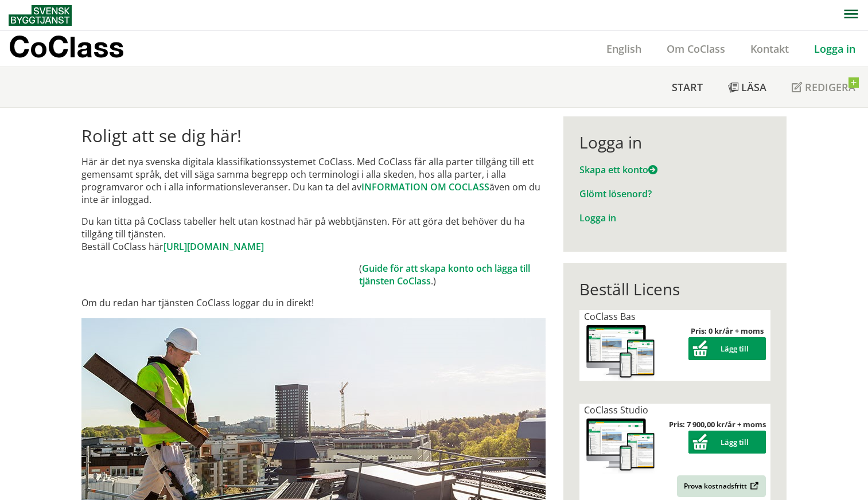 The width and height of the screenshot is (868, 500). What do you see at coordinates (753, 486) in the screenshot?
I see `img: Outbound.png` at bounding box center [753, 486].